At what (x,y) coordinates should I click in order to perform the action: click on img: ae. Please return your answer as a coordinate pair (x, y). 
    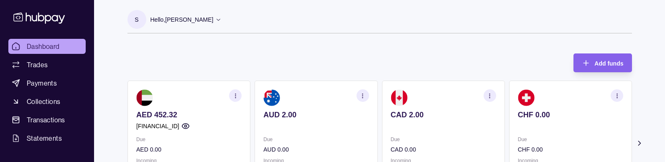
    Looking at the image, I should click on (145, 98).